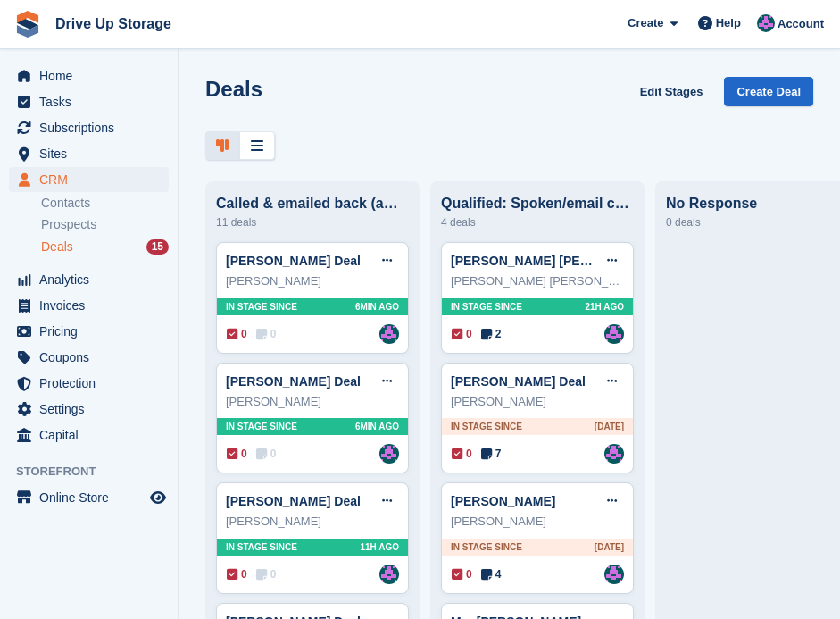  I want to click on div: Called & emailed back (awaiting response), so click(313, 203).